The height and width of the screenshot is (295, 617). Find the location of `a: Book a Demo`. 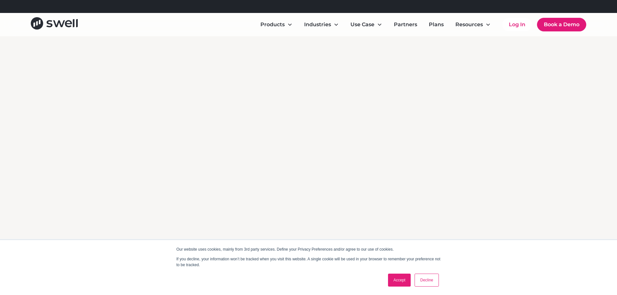

a: Book a Demo is located at coordinates (562, 25).